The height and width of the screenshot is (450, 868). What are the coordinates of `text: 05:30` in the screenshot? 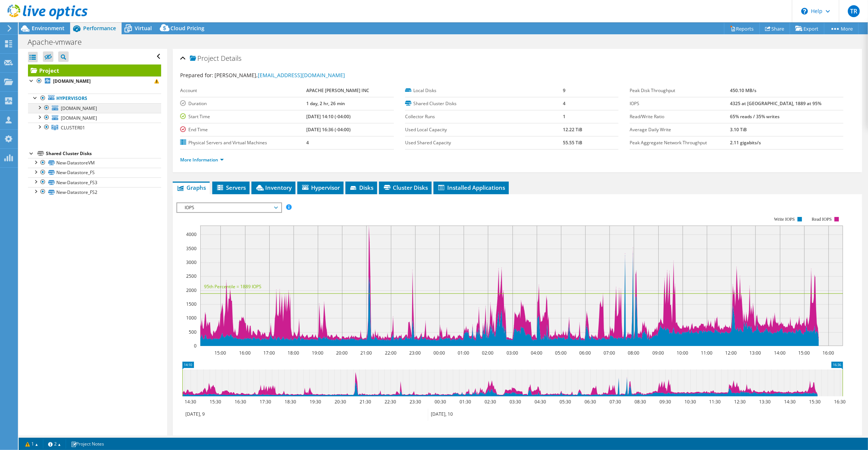 It's located at (565, 402).